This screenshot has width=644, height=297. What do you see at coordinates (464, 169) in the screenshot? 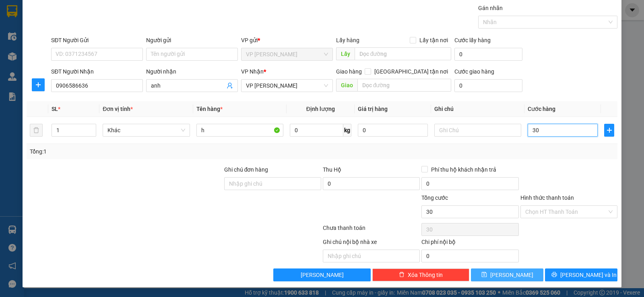
I see `span: Phí thu hộ khách nhận trả` at bounding box center [464, 169].